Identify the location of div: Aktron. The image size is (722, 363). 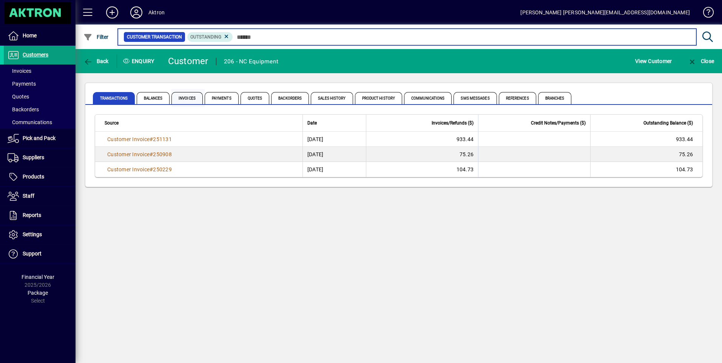
(156, 12).